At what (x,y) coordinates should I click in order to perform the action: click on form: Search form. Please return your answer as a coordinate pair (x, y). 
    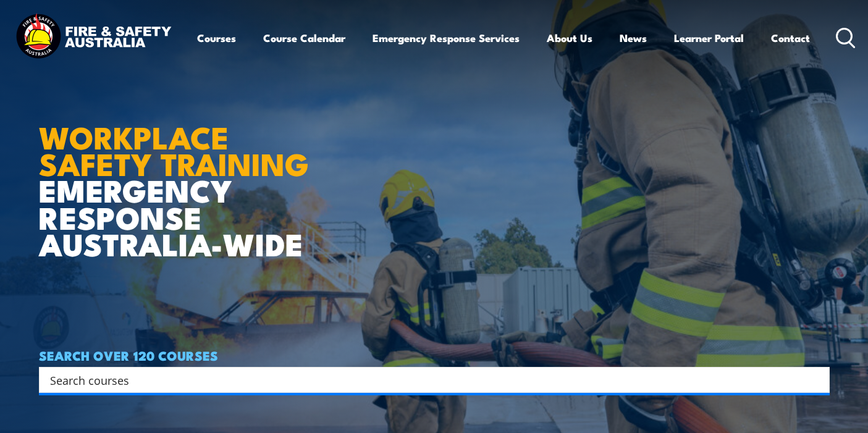
    Looking at the image, I should click on (429, 380).